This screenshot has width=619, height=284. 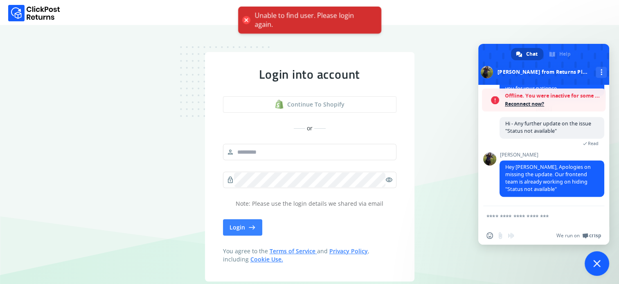 What do you see at coordinates (594, 143) in the screenshot?
I see `span: Read` at bounding box center [594, 143].